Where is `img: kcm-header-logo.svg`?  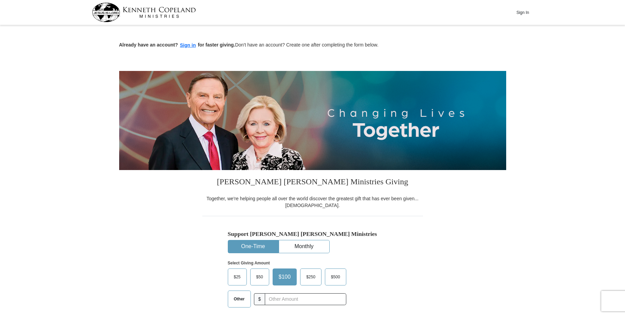
img: kcm-header-logo.svg is located at coordinates (144, 12).